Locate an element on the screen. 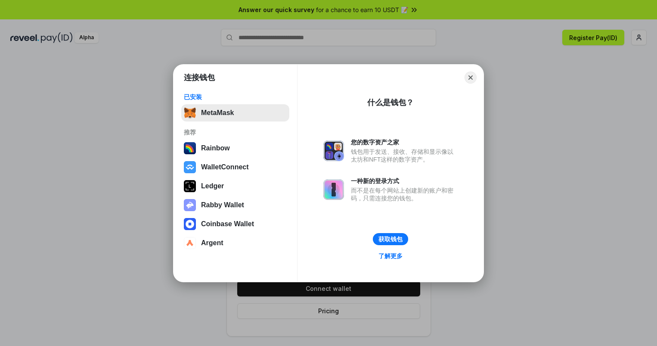 The image size is (657, 346). div: Rainbow is located at coordinates (215, 148).